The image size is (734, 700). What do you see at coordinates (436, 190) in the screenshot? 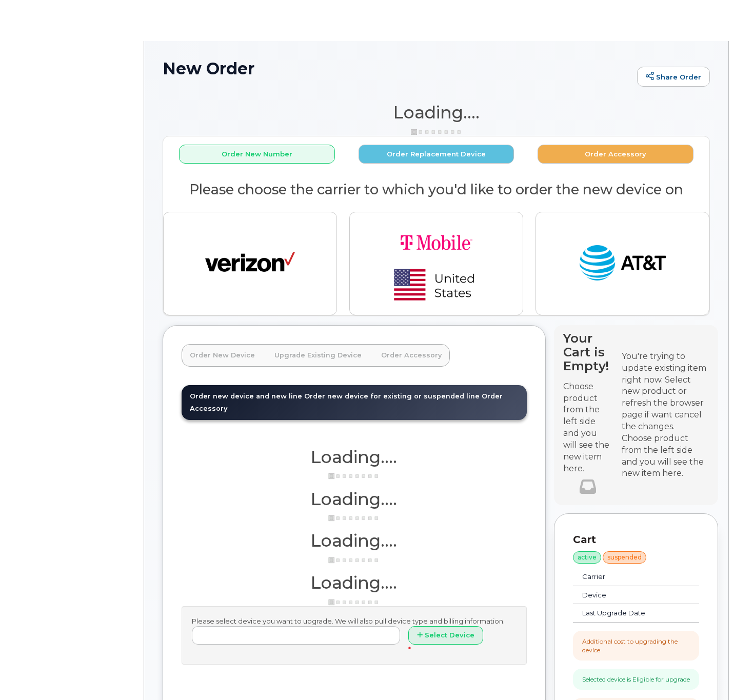
I see `h2: Please choose the carrier to which you'd like to order the new device on` at bounding box center [436, 190].